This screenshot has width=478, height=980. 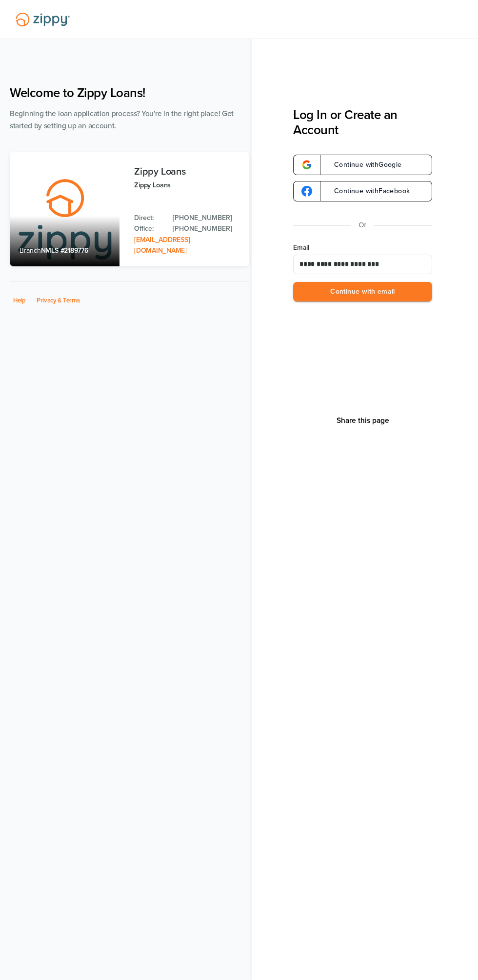 I want to click on p: Office:, so click(x=148, y=229).